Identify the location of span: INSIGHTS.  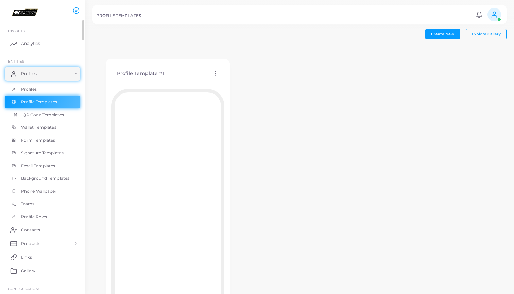
(16, 31).